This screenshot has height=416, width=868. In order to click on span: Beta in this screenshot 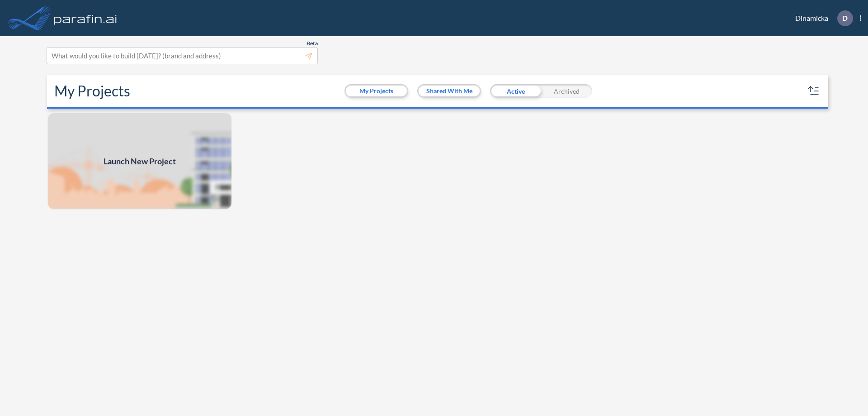, I will do `click(312, 44)`.